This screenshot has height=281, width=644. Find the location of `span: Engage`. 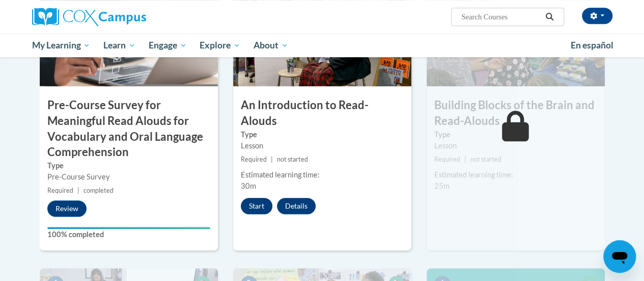

span: Engage is located at coordinates (167, 46).